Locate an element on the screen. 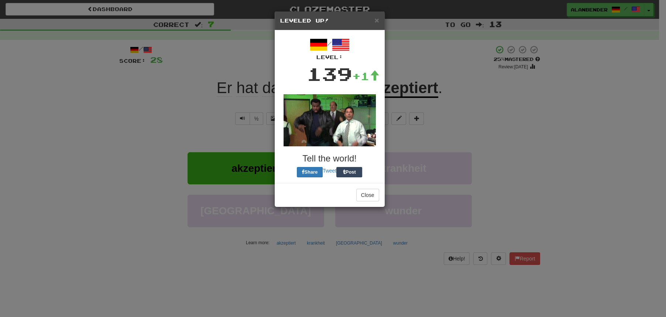 The image size is (666, 317). a: Tweet is located at coordinates (330, 171).